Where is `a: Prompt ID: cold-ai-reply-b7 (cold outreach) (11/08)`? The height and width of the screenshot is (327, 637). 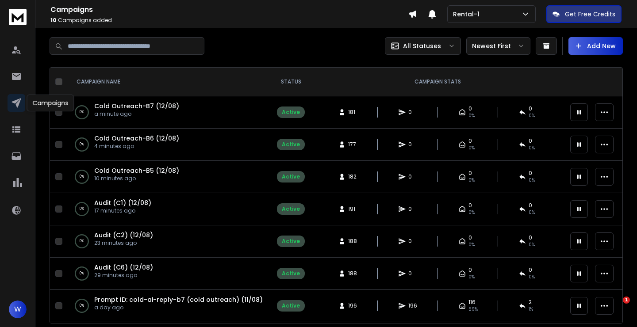 a: Prompt ID: cold-ai-reply-b7 (cold outreach) (11/08) is located at coordinates (178, 300).